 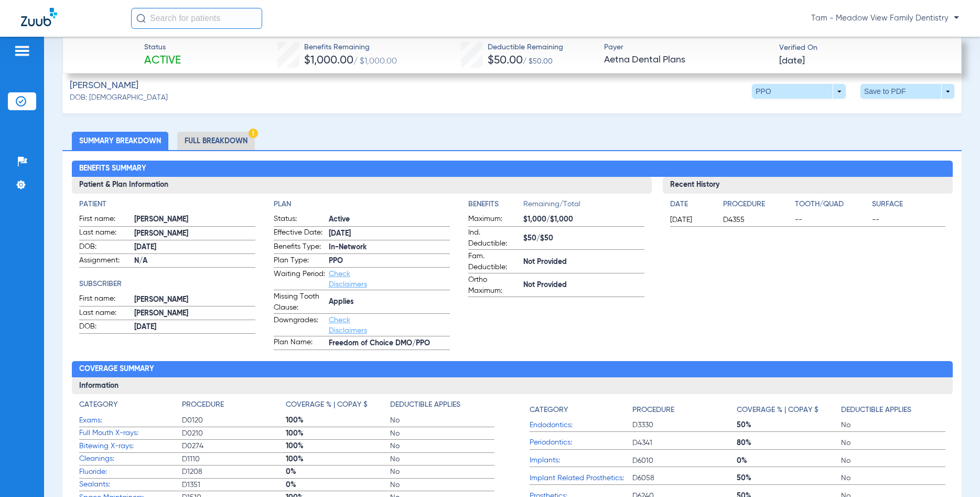 I want to click on span: D1351, so click(x=234, y=485).